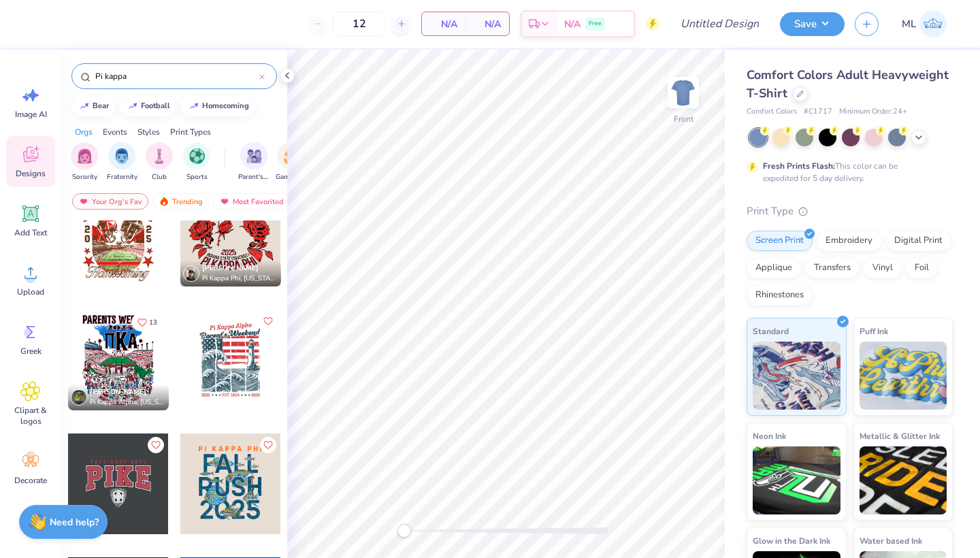 The width and height of the screenshot is (980, 558). Describe the element at coordinates (903, 480) in the screenshot. I see `img: Metallic & Glitter Ink` at that location.